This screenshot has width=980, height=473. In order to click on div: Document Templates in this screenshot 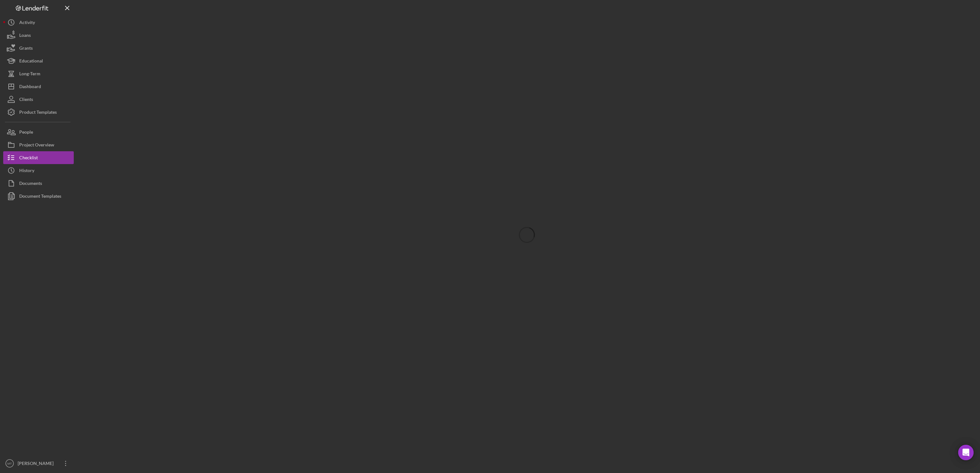, I will do `click(40, 197)`.